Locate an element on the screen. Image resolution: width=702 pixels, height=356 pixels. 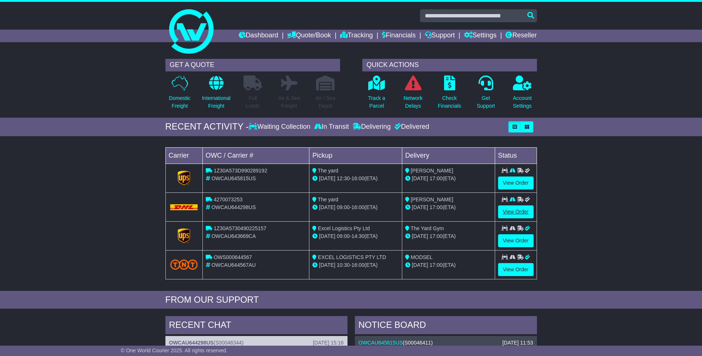
p: Network Delays is located at coordinates (413, 102).